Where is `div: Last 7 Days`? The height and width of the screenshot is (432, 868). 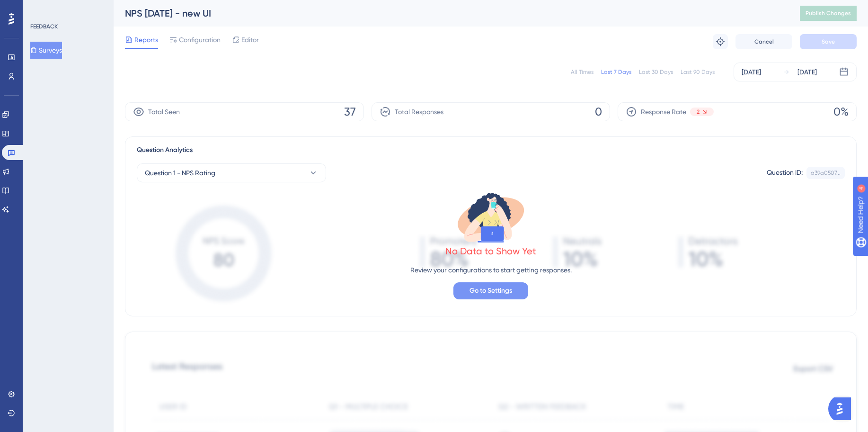
div: Last 7 Days is located at coordinates (616, 72).